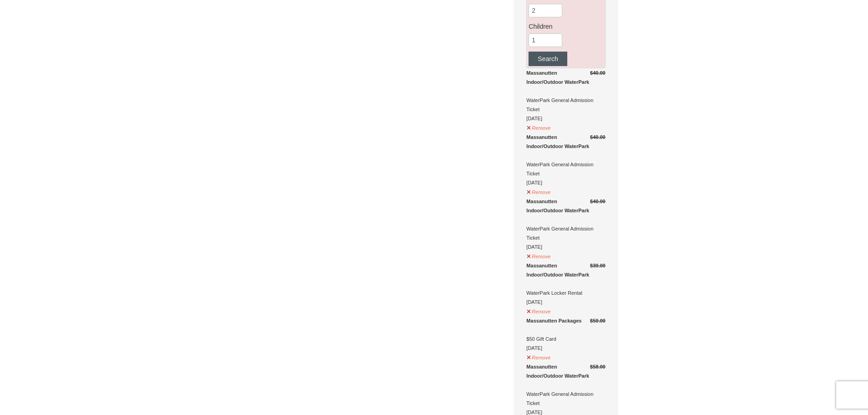  I want to click on label: Children, so click(565, 26).